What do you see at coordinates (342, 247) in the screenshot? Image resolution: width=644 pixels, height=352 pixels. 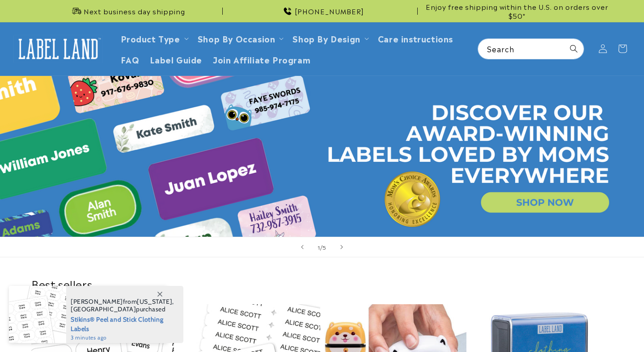 I see `button: Next slide` at bounding box center [342, 247].